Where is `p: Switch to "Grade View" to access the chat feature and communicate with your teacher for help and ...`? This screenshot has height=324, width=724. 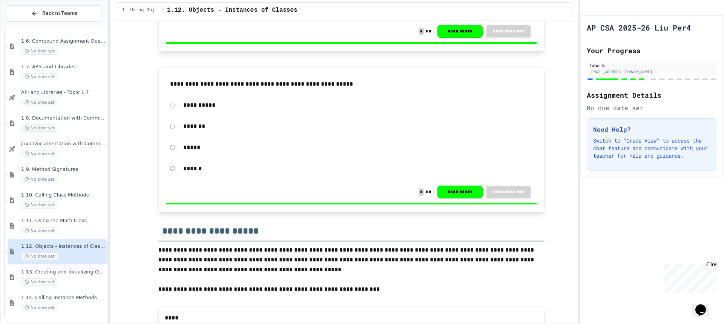 p: Switch to "Grade View" to access the chat feature and communicate with your teacher for help and ... is located at coordinates (652, 148).